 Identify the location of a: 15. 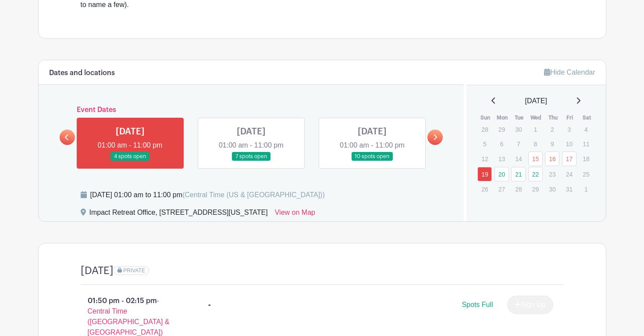
(535, 158).